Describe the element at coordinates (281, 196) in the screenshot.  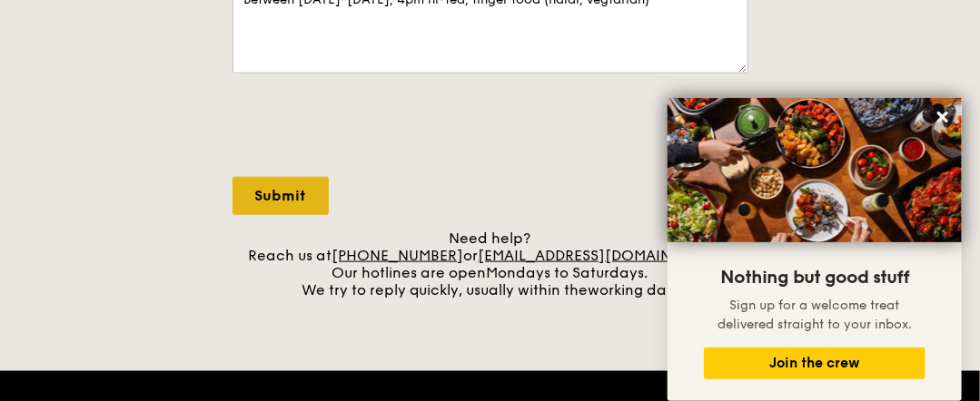
I see `input: Submit` at that location.